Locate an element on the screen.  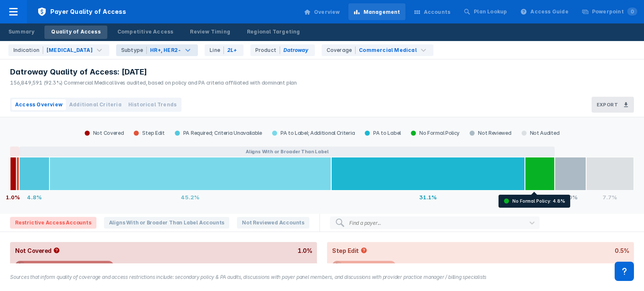
div: Indication is located at coordinates (28, 50).